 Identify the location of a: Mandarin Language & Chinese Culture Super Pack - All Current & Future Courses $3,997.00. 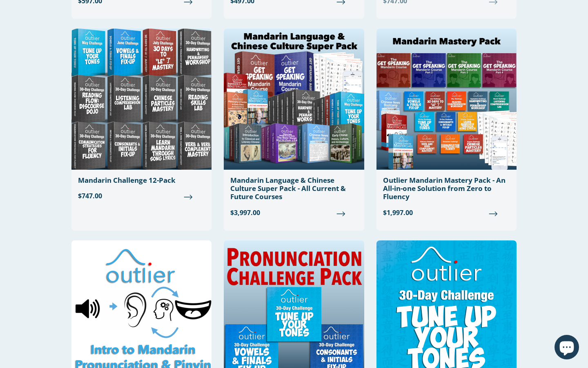
(294, 126).